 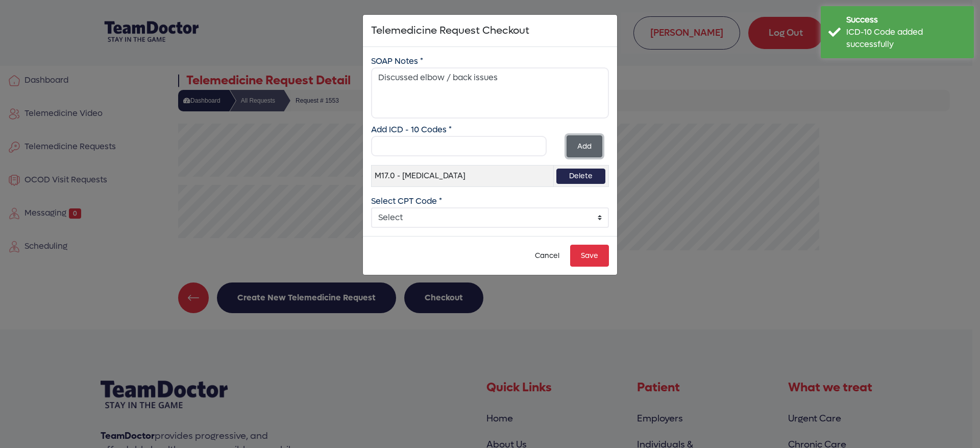 I want to click on a: Delete, so click(x=581, y=176).